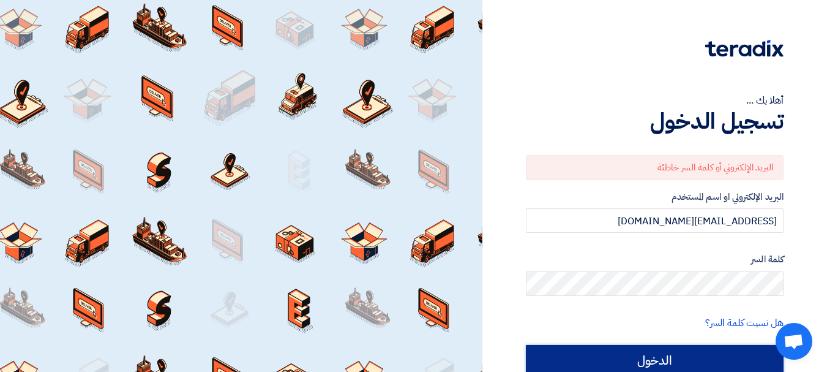 This screenshot has width=827, height=372. What do you see at coordinates (655, 197) in the screenshot?
I see `label: البريد الإلكتروني او اسم المستخدم` at bounding box center [655, 197].